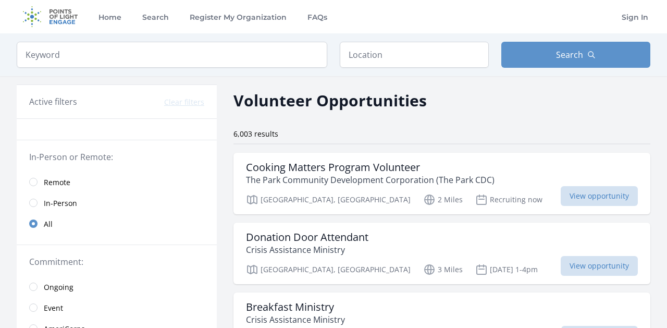  I want to click on span: Event, so click(53, 308).